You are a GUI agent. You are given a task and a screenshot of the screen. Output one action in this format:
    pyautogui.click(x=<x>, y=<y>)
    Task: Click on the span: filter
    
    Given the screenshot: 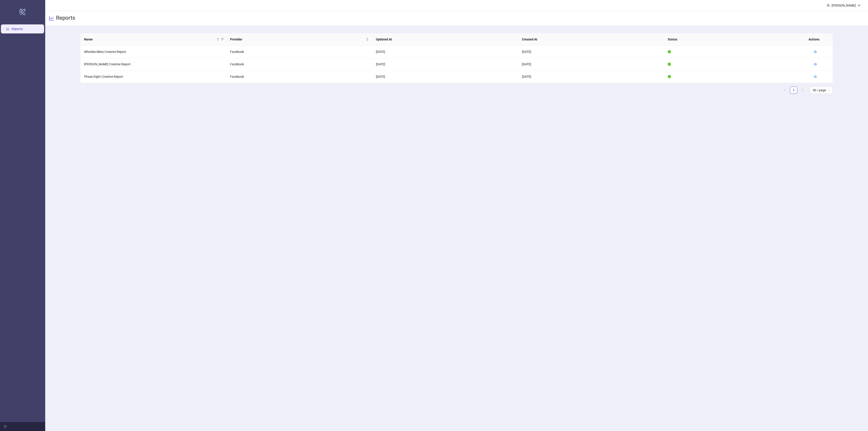 What is the action you would take?
    pyautogui.click(x=222, y=39)
    